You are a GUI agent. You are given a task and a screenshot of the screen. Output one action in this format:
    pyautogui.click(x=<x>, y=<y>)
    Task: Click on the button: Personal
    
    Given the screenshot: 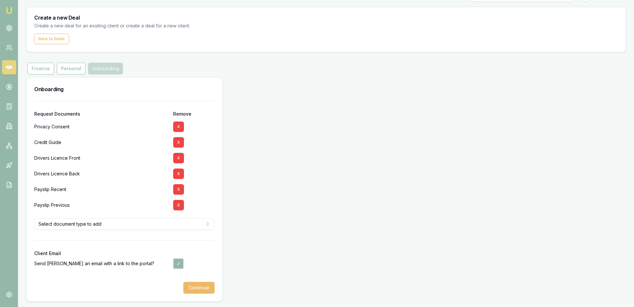 What is the action you would take?
    pyautogui.click(x=71, y=69)
    